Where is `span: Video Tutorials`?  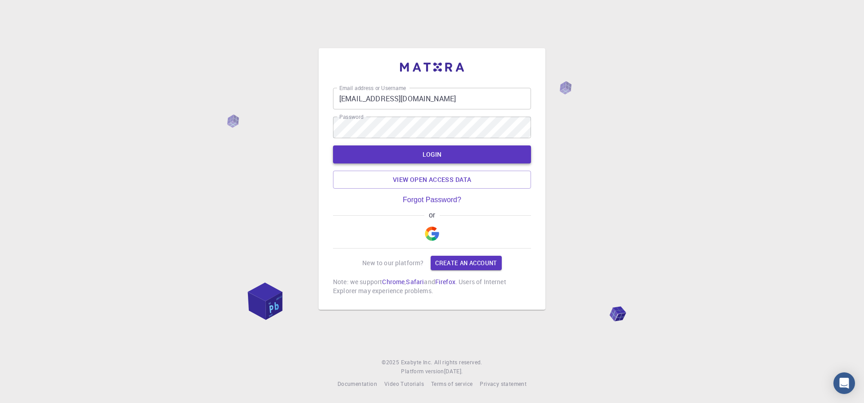
span: Video Tutorials is located at coordinates (404, 383).